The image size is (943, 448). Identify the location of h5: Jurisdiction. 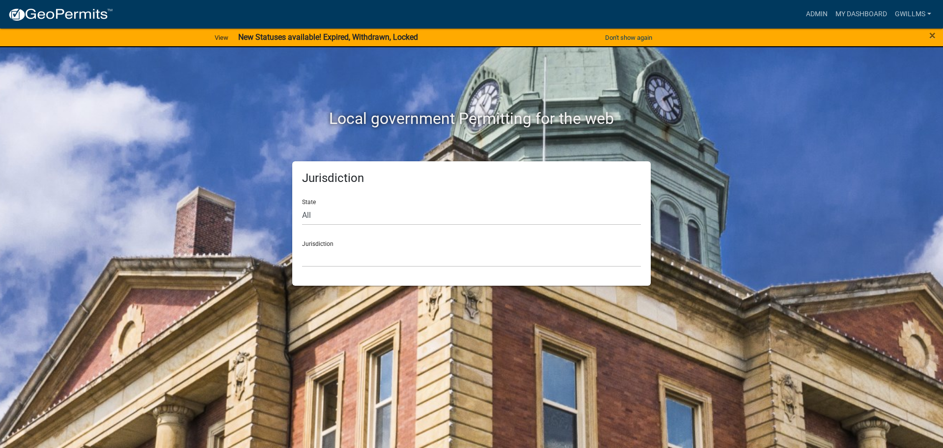
(472, 178).